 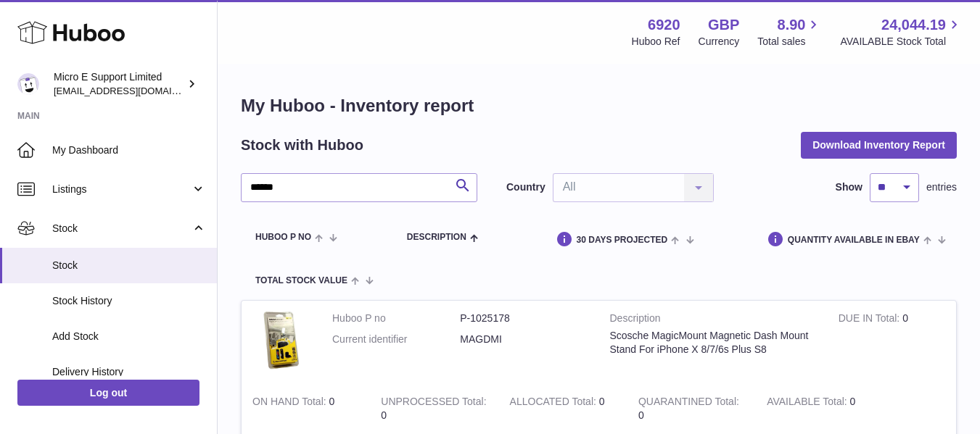 What do you see at coordinates (622, 240) in the screenshot?
I see `span: 30 DAYS PROJECTED` at bounding box center [622, 240].